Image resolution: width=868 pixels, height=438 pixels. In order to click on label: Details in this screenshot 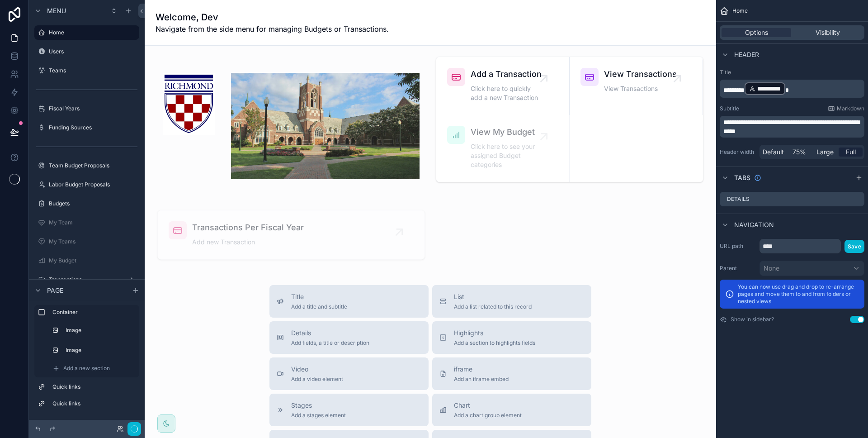, I will do `click(738, 199)`.